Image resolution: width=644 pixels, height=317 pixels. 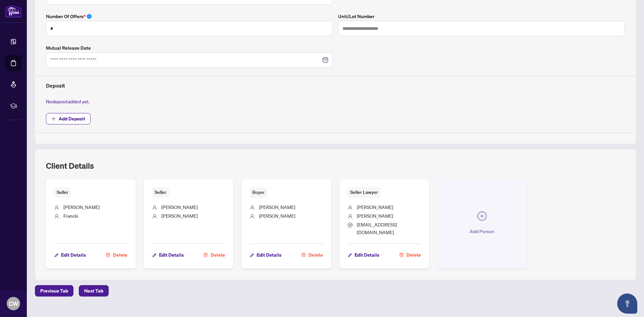 What do you see at coordinates (72, 119) in the screenshot?
I see `span: Add Deposit` at bounding box center [72, 119].